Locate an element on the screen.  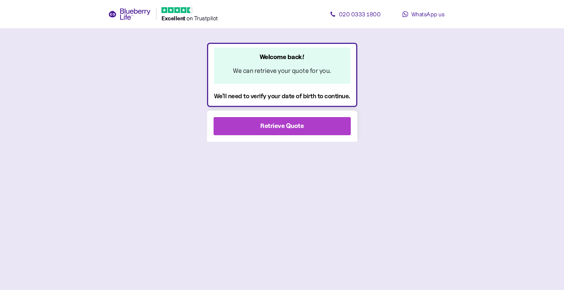
div: Welcome back! is located at coordinates (282, 57).